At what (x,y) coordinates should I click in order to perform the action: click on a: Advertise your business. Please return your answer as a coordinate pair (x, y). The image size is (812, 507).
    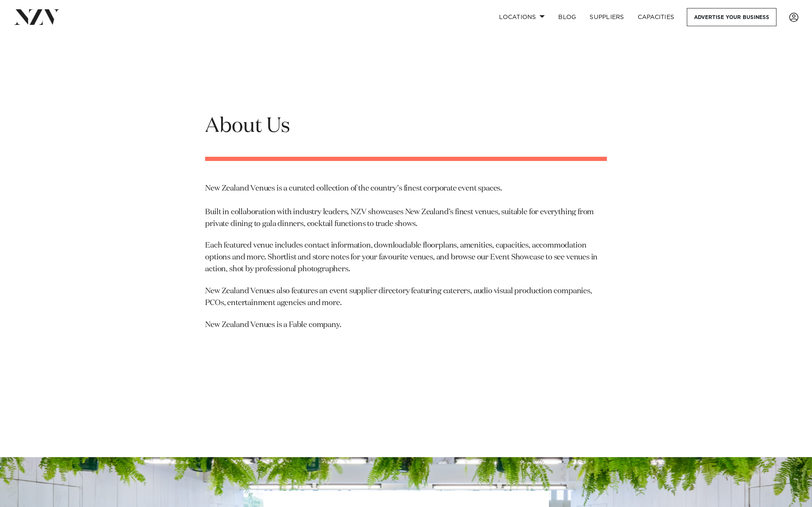
    Looking at the image, I should click on (732, 17).